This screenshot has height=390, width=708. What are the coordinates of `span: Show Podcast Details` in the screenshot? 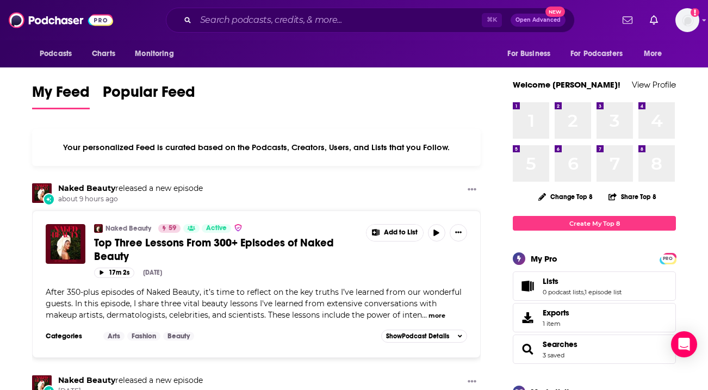 It's located at (418, 336).